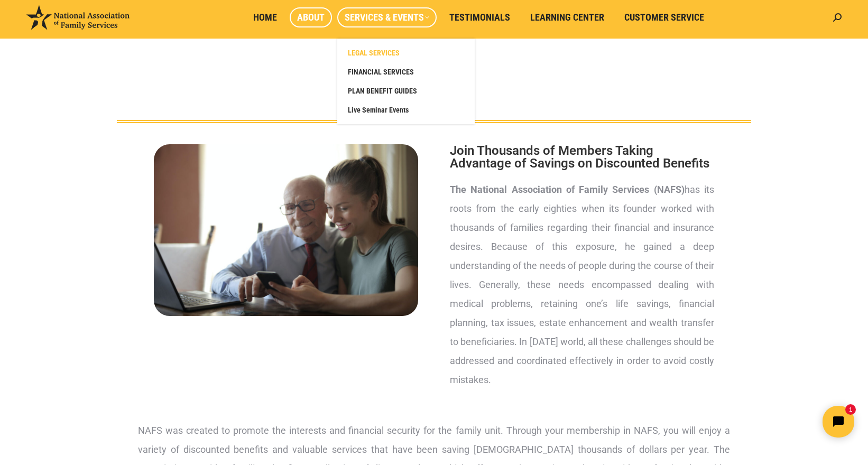 The width and height of the screenshot is (868, 465). What do you see at coordinates (78, 17) in the screenshot?
I see `img: National Association of Family Services` at bounding box center [78, 17].